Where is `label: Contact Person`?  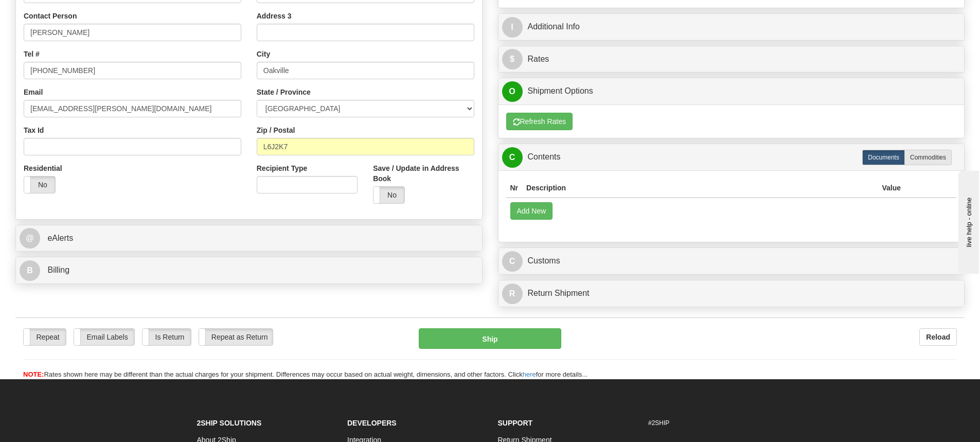 label: Contact Person is located at coordinates (50, 16).